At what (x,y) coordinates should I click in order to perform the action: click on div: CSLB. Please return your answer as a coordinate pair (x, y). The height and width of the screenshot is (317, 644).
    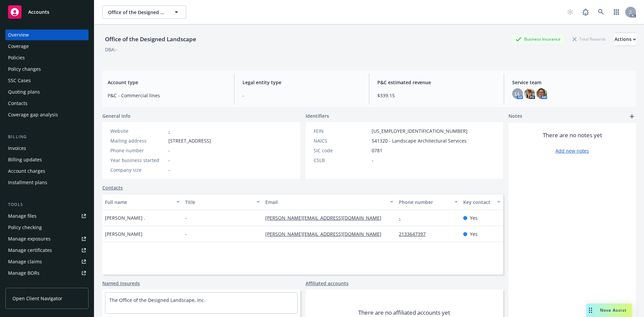
    Looking at the image, I should click on (341, 160).